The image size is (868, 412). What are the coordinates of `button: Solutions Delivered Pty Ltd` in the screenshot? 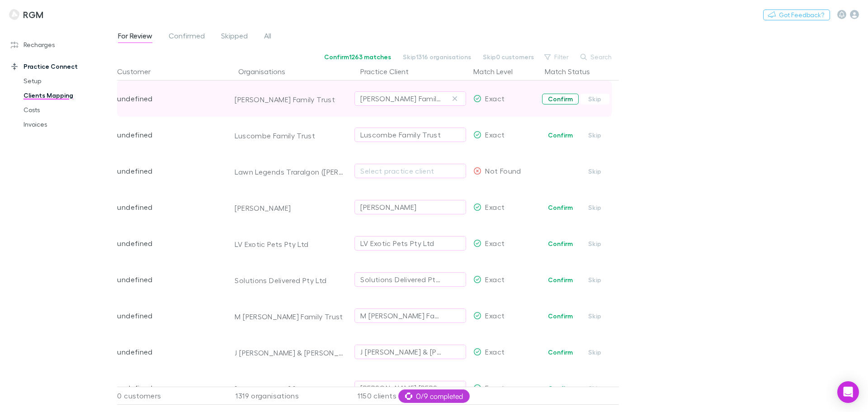 It's located at (410, 280).